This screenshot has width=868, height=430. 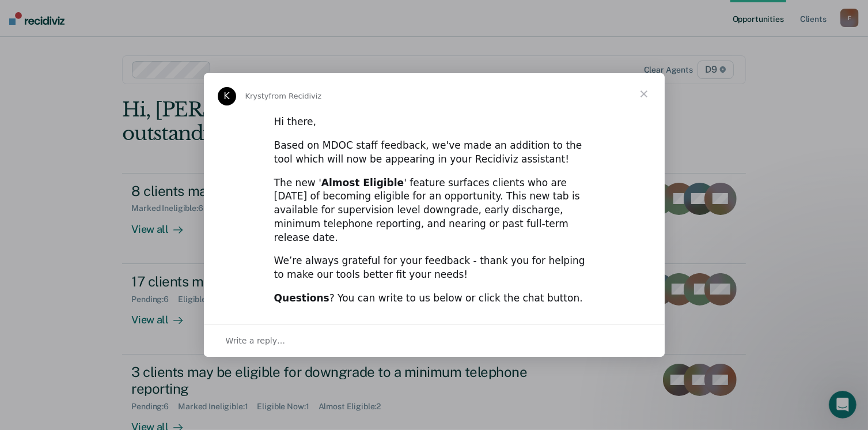 What do you see at coordinates (435, 122) in the screenshot?
I see `div: Hi there,` at bounding box center [435, 122].